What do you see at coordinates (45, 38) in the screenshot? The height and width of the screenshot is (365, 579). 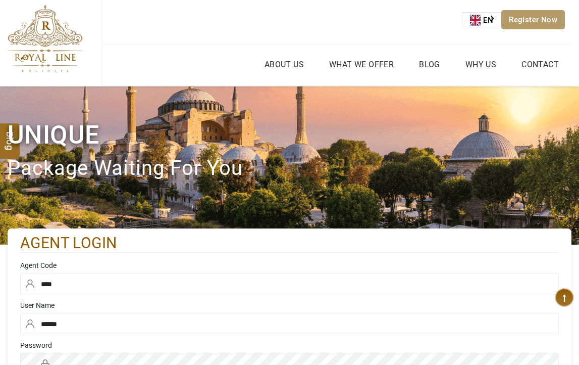 I see `img: The Royal Line Holidays` at bounding box center [45, 38].